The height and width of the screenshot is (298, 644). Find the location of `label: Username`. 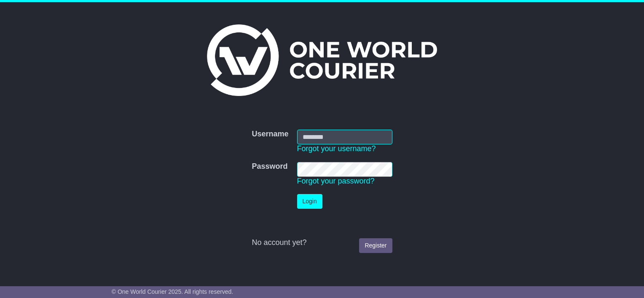

label: Username is located at coordinates (270, 134).